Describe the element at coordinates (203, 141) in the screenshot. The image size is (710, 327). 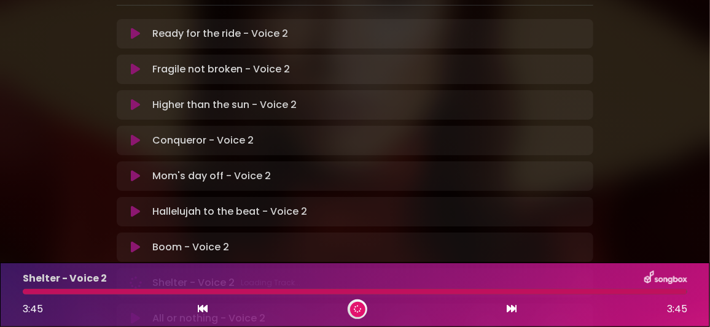
I see `p: Conqueror - Voice 2` at that location.